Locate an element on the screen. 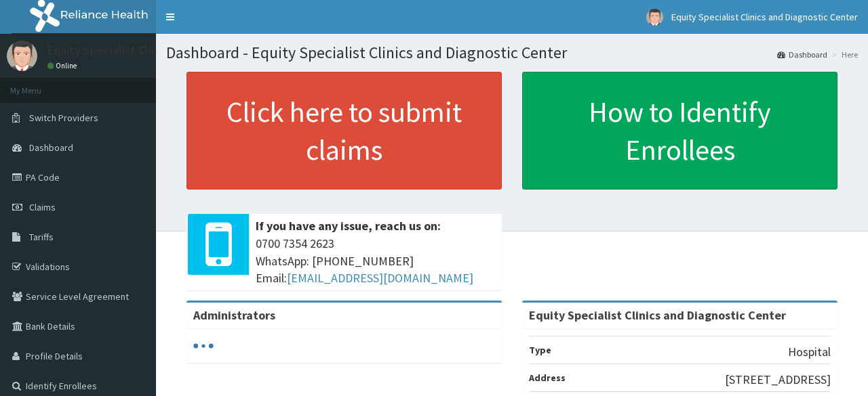  a: Click here to submit claims is located at coordinates (344, 131).